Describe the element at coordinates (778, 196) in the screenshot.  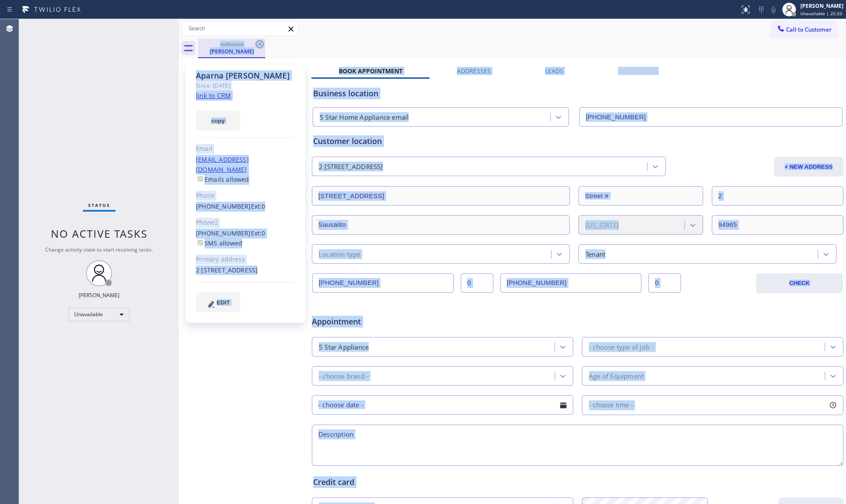
I see `input: Apt. #` at that location.